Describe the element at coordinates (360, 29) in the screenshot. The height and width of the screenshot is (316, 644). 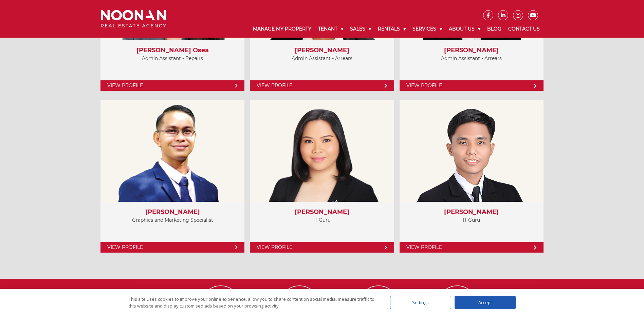
I see `a: Sales` at that location.